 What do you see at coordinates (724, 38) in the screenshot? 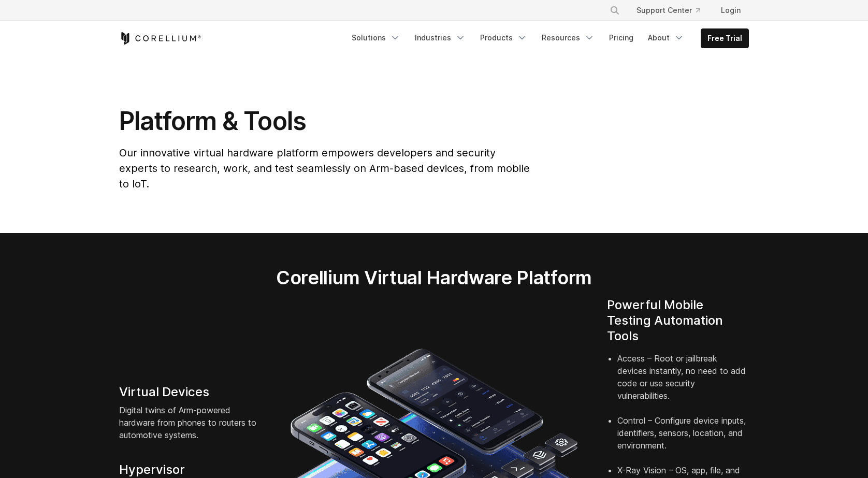
I see `a: Free Trial` at bounding box center [724, 38].